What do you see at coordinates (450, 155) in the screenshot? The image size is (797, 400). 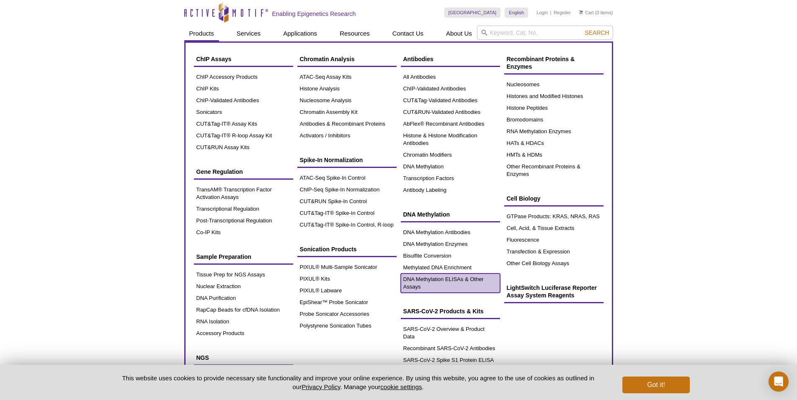 I see `a: Chromatin Modifiers` at bounding box center [450, 155].